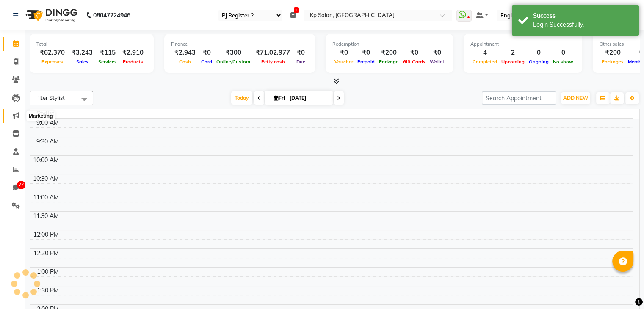  Describe the element at coordinates (519, 97) in the screenshot. I see `input: Search Appointment` at that location.